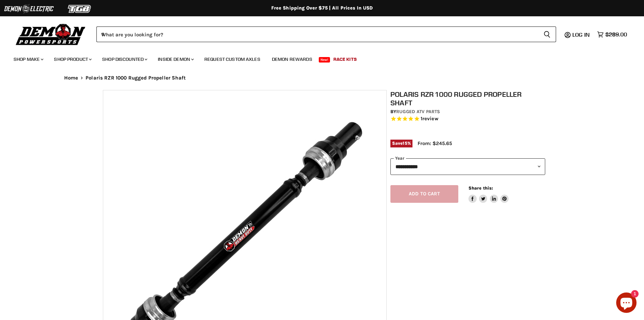  Describe the element at coordinates (404, 143) in the screenshot. I see `span: 15` at that location.